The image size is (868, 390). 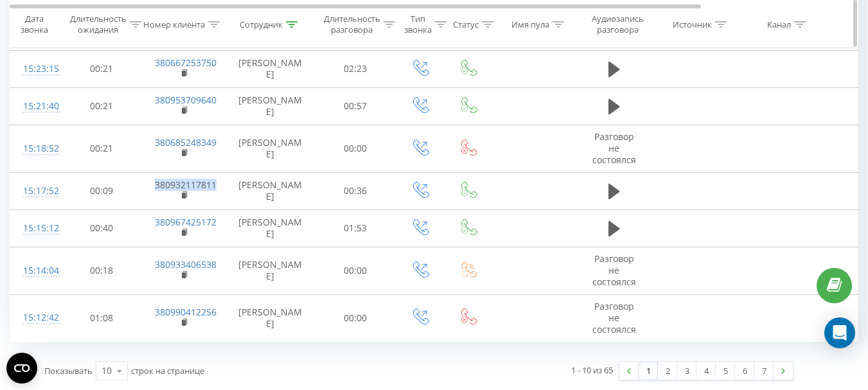 What do you see at coordinates (778, 24) in the screenshot?
I see `div: Канал` at bounding box center [778, 24].